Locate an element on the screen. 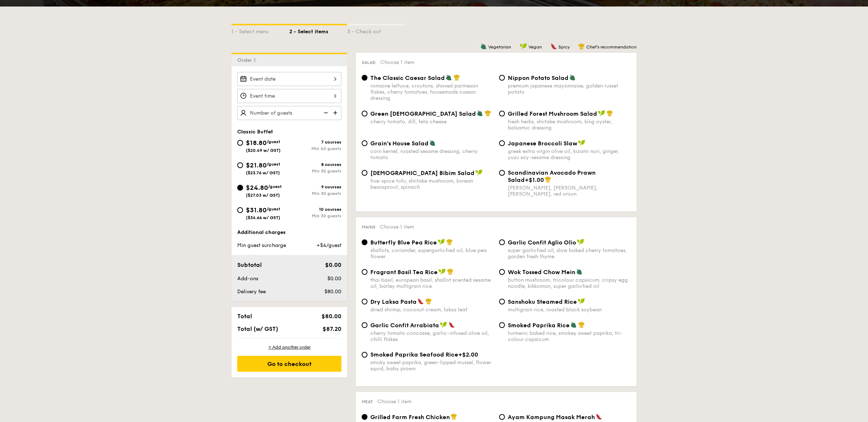  div: Min 40 guests is located at coordinates (315, 149).